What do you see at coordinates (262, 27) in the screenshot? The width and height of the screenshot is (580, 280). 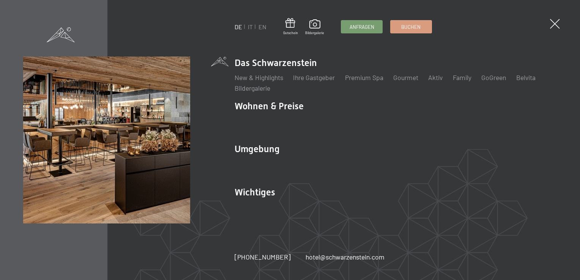 I see `a: EN` at bounding box center [262, 27].